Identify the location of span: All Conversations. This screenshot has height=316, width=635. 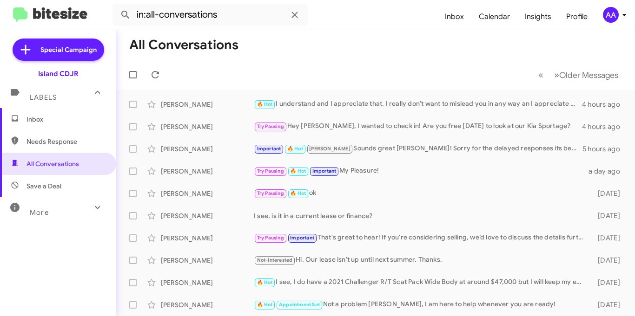
(52, 164).